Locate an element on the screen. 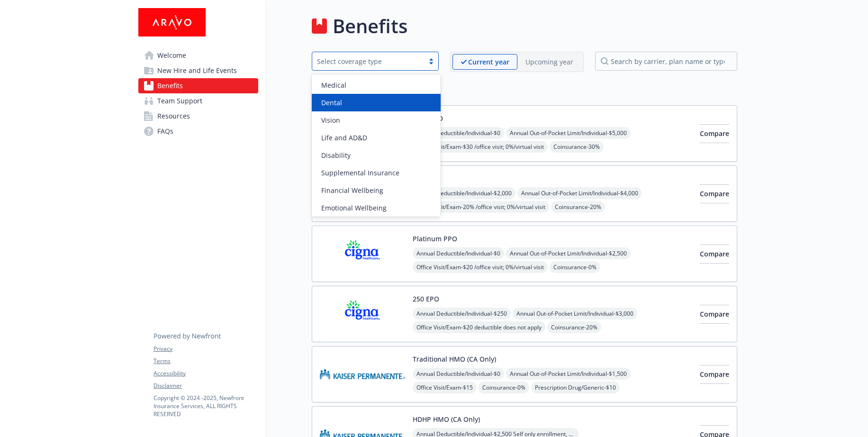 The width and height of the screenshot is (868, 437). span: Annual Out-of-Pocket Limit/Individual - $3,000 is located at coordinates (574, 313).